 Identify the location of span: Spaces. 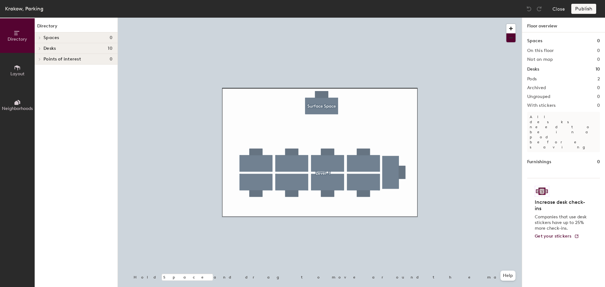
(51, 38).